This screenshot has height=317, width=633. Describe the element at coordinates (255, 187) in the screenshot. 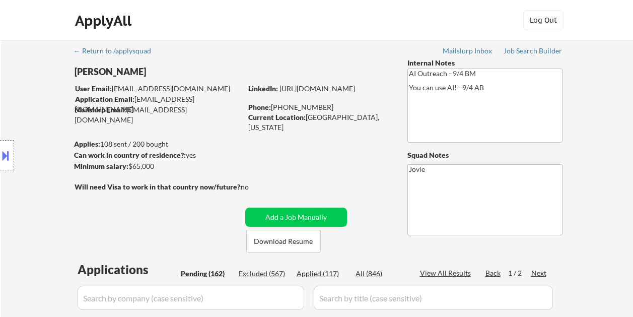

I see `div: no` at that location.